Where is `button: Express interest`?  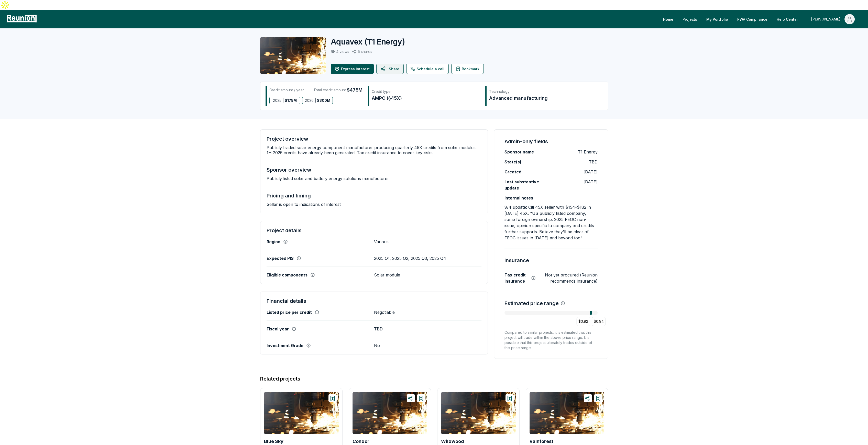
button: Express interest is located at coordinates (352, 69).